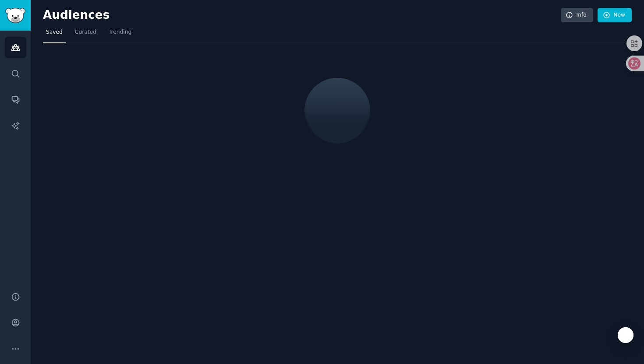 This screenshot has width=644, height=364. I want to click on h2: Audiences, so click(302, 15).